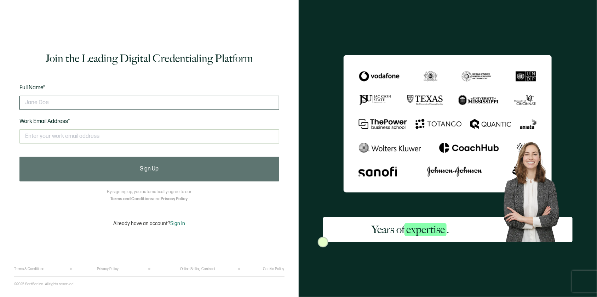 This screenshot has height=297, width=597. I want to click on span: Sign In, so click(178, 223).